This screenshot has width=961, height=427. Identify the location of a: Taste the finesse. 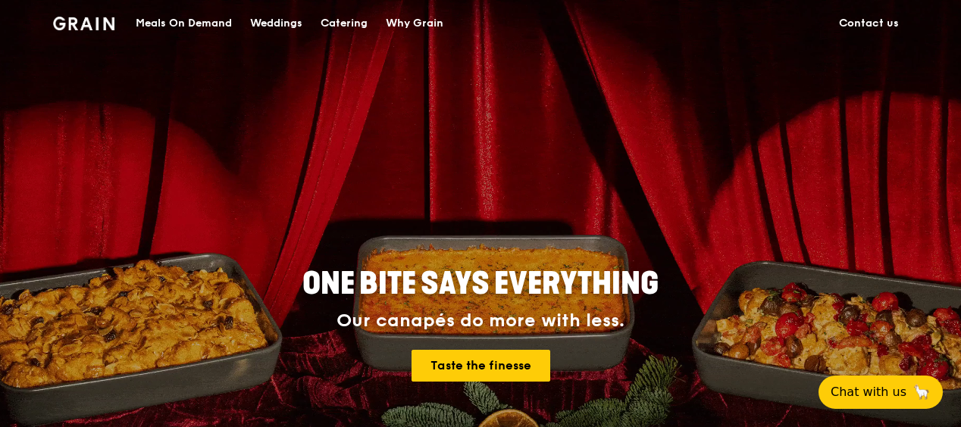
(480, 366).